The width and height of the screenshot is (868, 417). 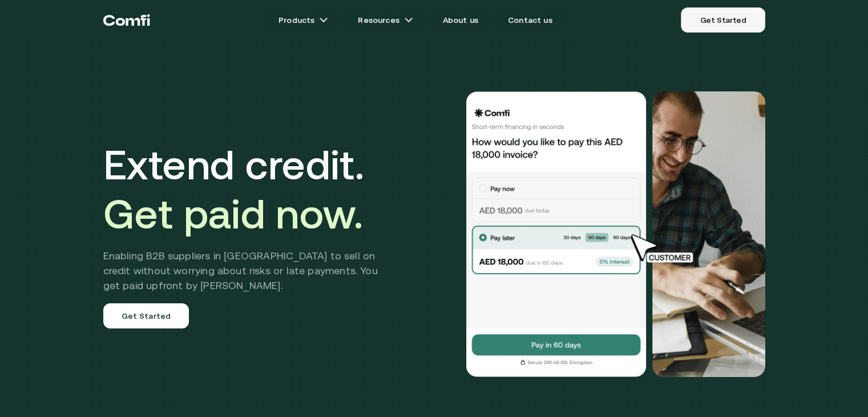 I want to click on a: Resourcesarrow icons, so click(x=386, y=20).